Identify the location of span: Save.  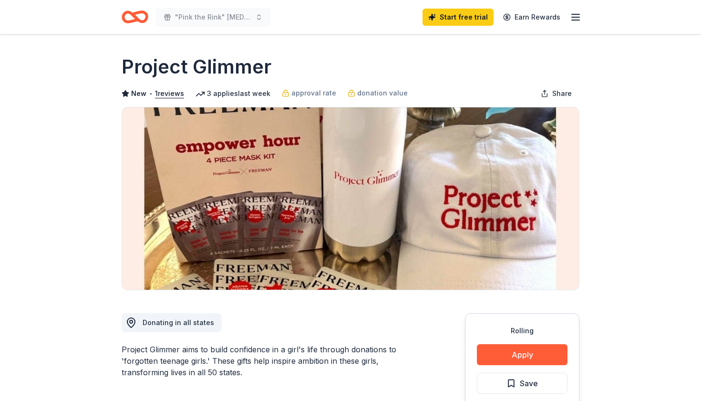
(529, 383).